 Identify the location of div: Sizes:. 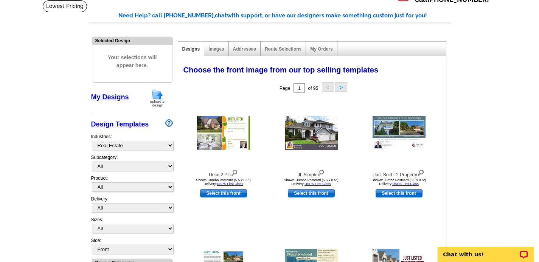
(132, 227).